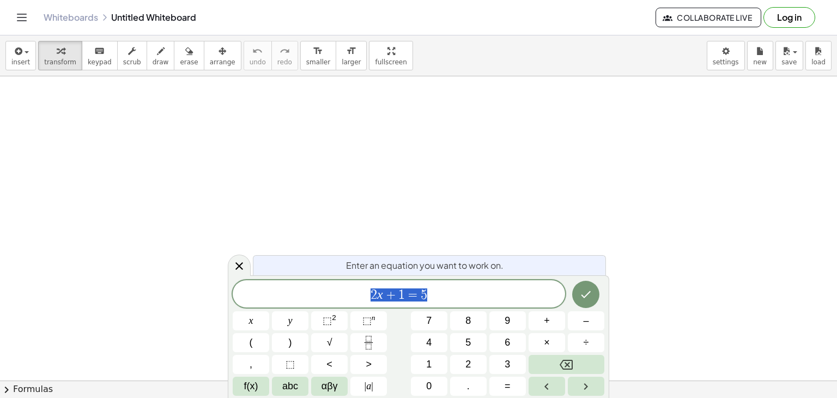 The height and width of the screenshot is (398, 837). I want to click on button: scrub, so click(132, 56).